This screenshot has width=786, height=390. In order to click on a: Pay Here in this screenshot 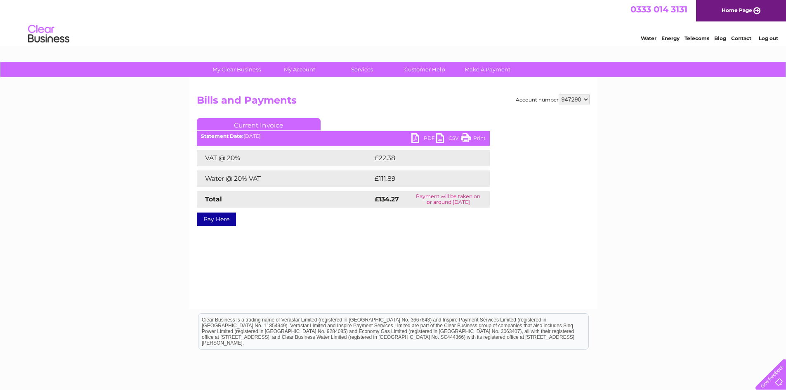, I will do `click(216, 219)`.